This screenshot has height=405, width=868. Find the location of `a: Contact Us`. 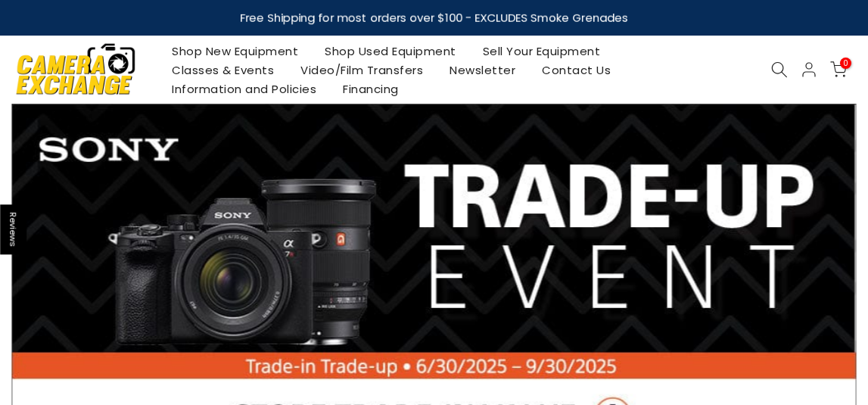

a: Contact Us is located at coordinates (577, 70).